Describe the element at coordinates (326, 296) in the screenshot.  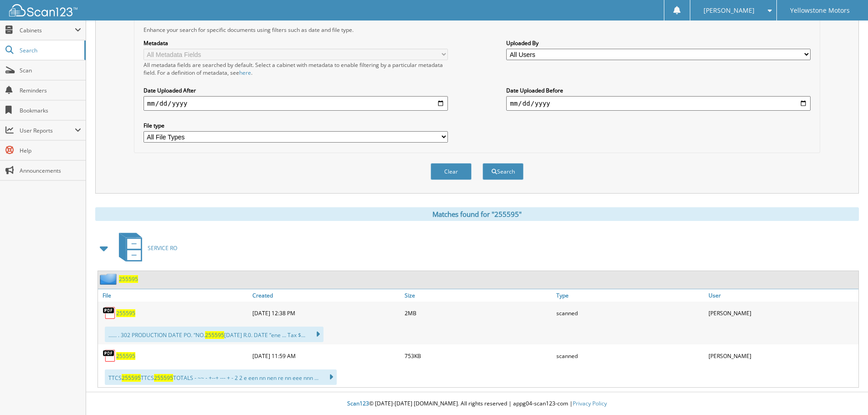
I see `a: Created` at that location.